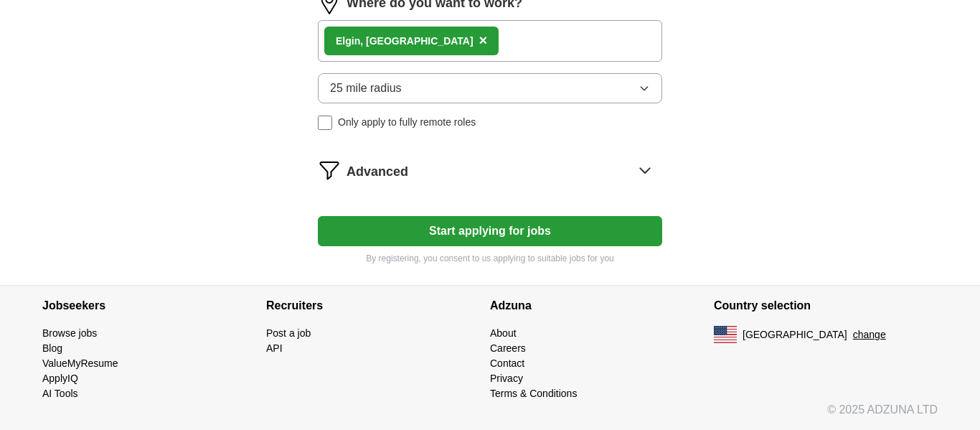 This screenshot has height=430, width=980. Describe the element at coordinates (52, 348) in the screenshot. I see `a: Blog` at that location.